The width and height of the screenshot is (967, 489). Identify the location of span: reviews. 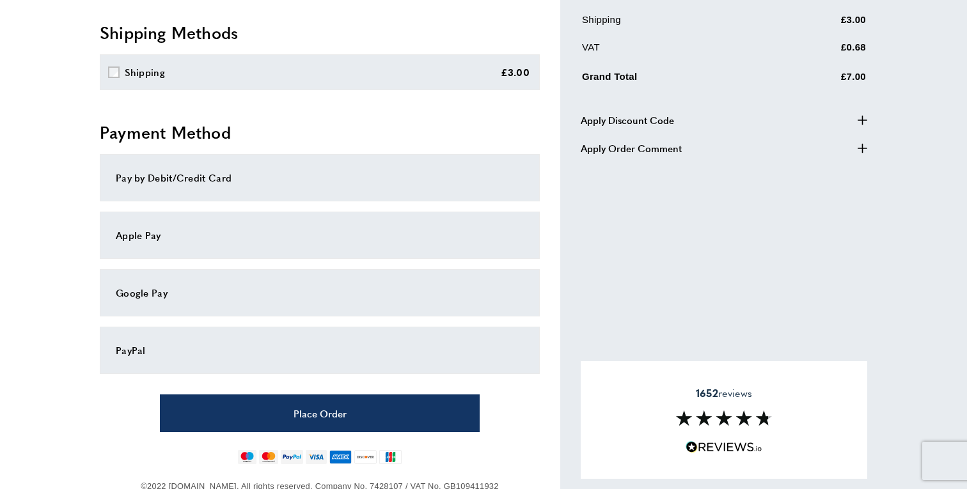
(724, 393).